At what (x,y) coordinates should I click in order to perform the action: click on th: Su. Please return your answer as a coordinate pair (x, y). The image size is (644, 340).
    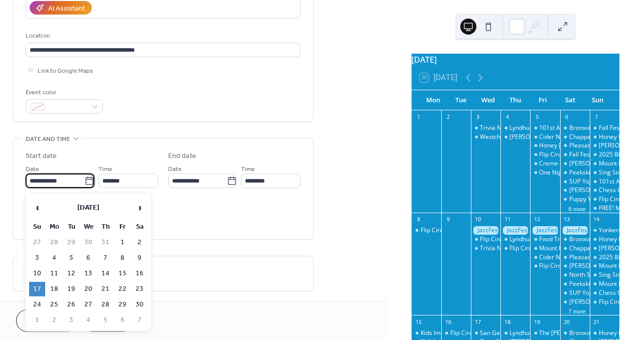
    Looking at the image, I should click on (37, 227).